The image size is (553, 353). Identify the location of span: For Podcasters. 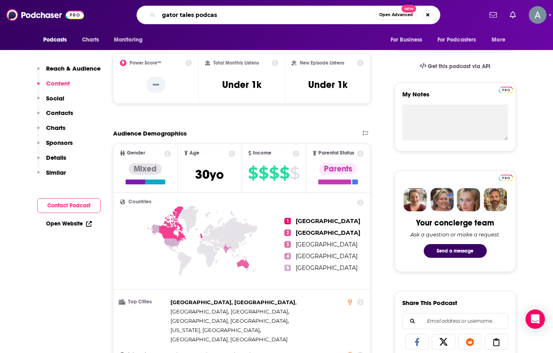
(456, 40).